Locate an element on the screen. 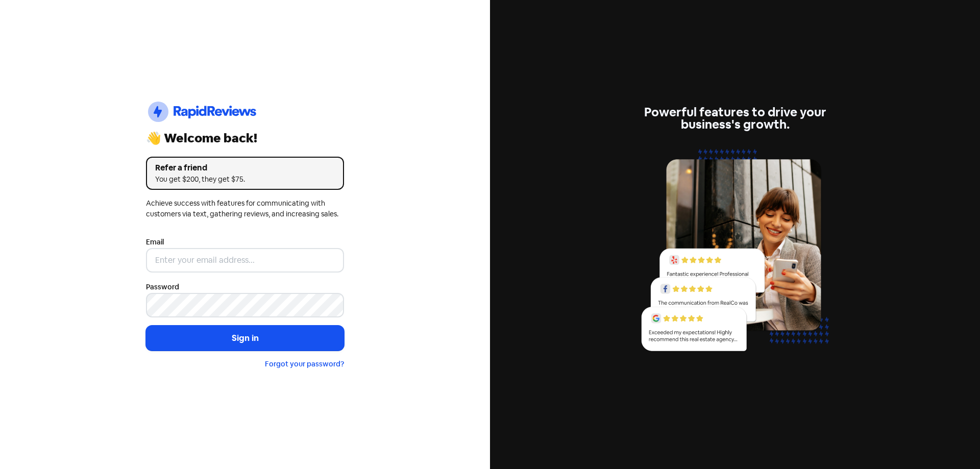 The width and height of the screenshot is (980, 469). label: Password is located at coordinates (162, 287).